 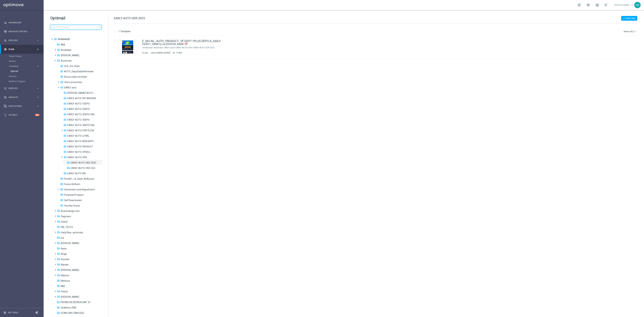 I want to click on div: Plan, so click(x=20, y=49).